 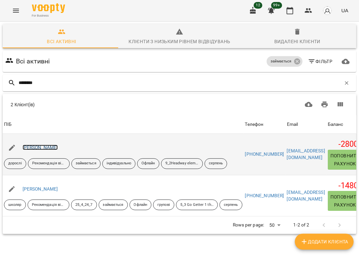 What do you see at coordinates (254, 124) in the screenshot?
I see `div: Телефон` at bounding box center [254, 124].